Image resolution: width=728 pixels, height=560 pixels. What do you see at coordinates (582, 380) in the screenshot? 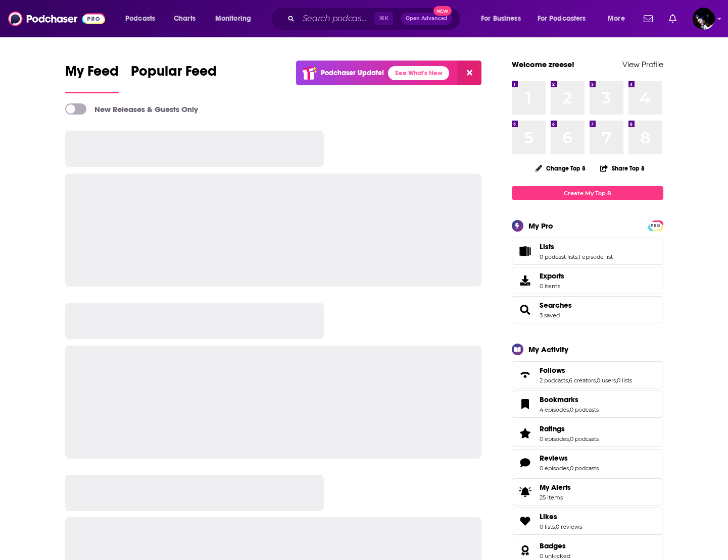
I see `a: 6 creators` at bounding box center [582, 380].